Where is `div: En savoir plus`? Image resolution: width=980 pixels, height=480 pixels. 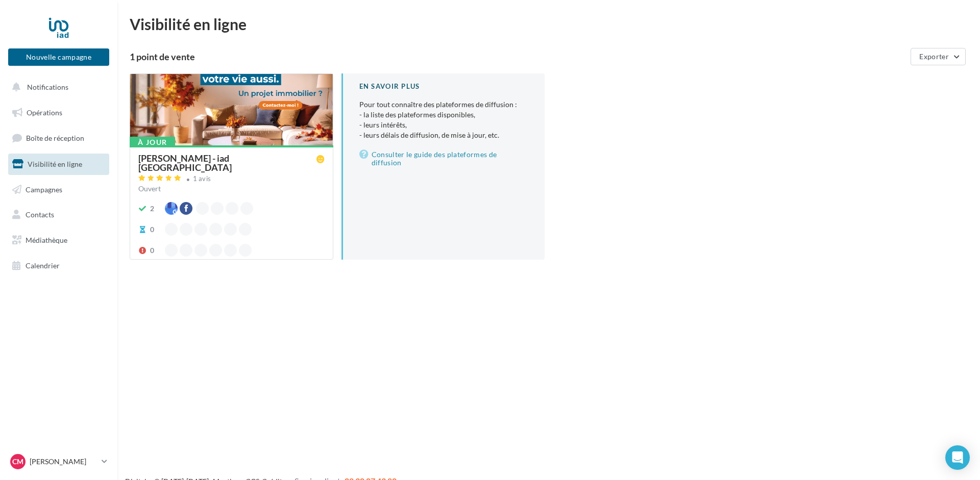
div: En savoir plus is located at coordinates (444, 86).